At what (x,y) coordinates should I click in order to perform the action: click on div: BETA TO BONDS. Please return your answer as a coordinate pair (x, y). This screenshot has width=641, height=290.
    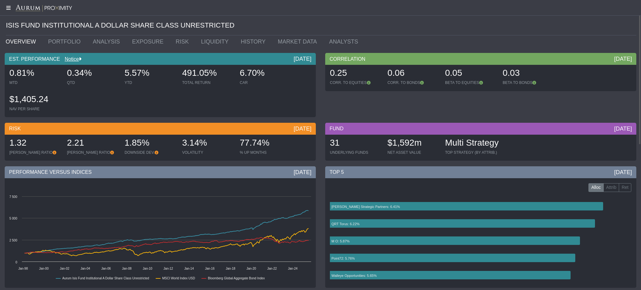
    Looking at the image, I should click on (528, 83).